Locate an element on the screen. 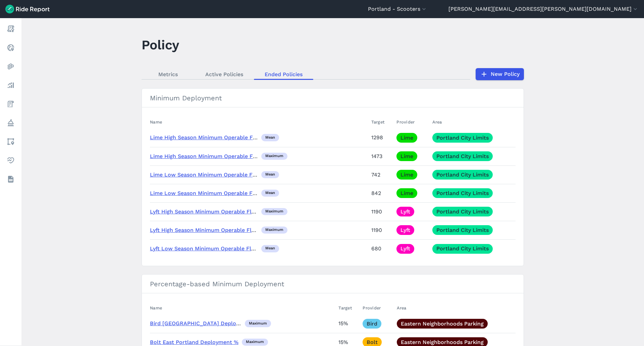 The width and height of the screenshot is (644, 346). a: Bird is located at coordinates (372, 323).